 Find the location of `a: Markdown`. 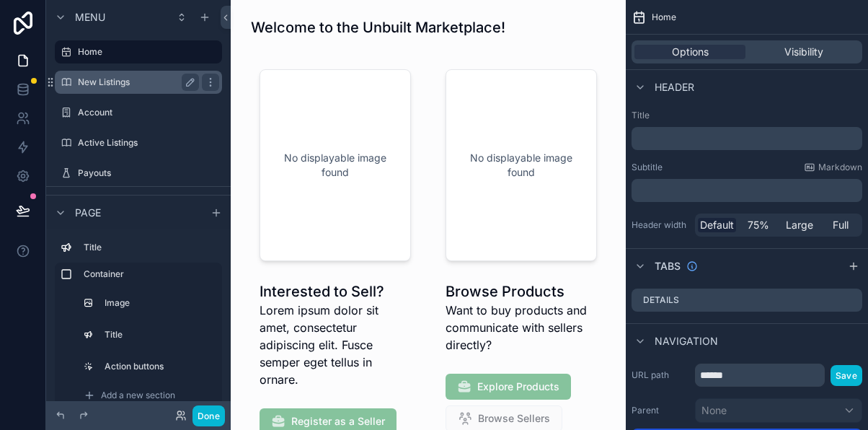

a: Markdown is located at coordinates (833, 167).